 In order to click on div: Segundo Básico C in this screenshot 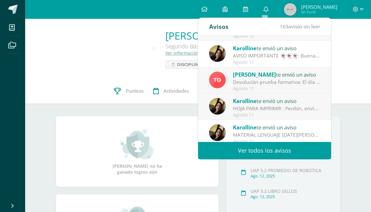, I will do `click(204, 46)`.